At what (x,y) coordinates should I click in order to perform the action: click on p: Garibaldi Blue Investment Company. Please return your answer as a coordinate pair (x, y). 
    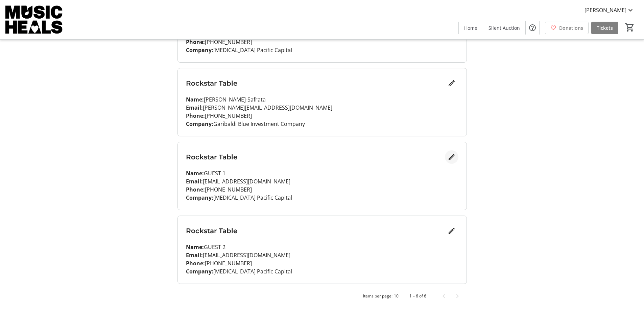
    Looking at the image, I should click on (322, 124).